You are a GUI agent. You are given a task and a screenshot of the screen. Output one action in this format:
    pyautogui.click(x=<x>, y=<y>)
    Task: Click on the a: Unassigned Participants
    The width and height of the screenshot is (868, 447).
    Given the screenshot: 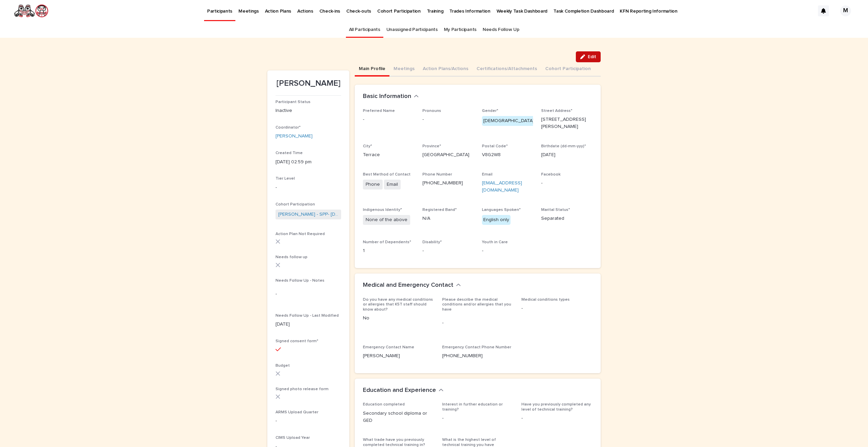 What is the action you would take?
    pyautogui.click(x=412, y=29)
    